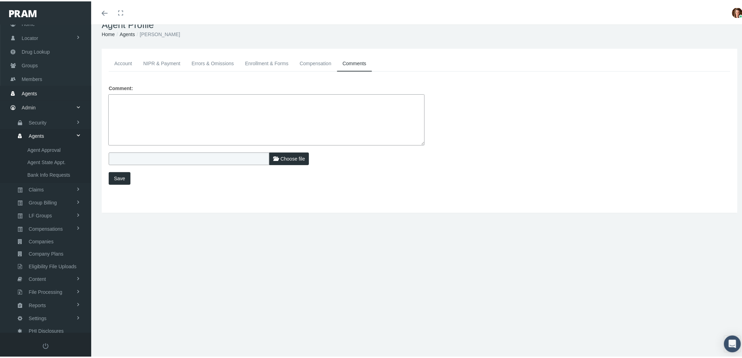 The height and width of the screenshot is (358, 742). I want to click on a: Compensation, so click(316, 62).